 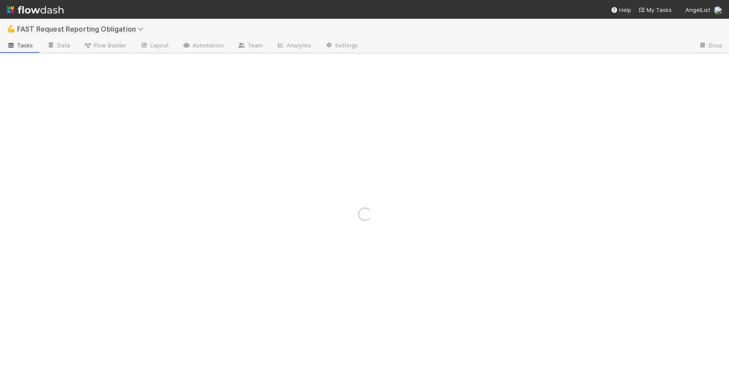 What do you see at coordinates (710, 46) in the screenshot?
I see `a: Docs` at bounding box center [710, 46].